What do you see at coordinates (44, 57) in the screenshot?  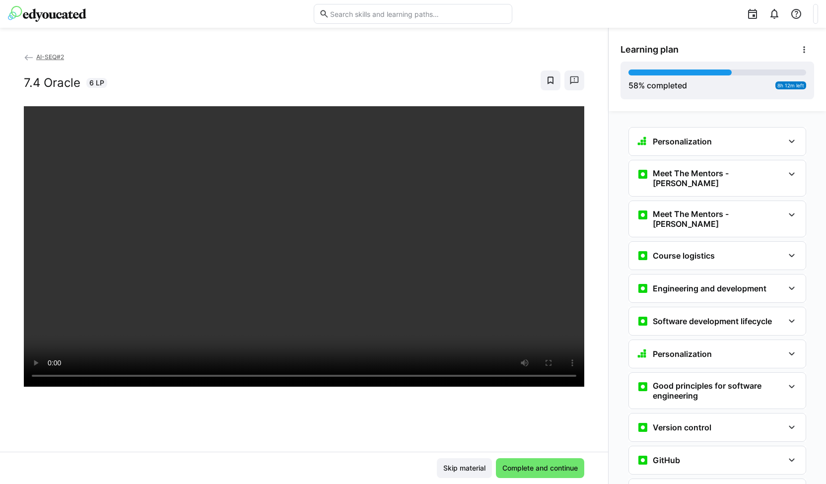 I see `a: AI-SEQ#2` at bounding box center [44, 57].